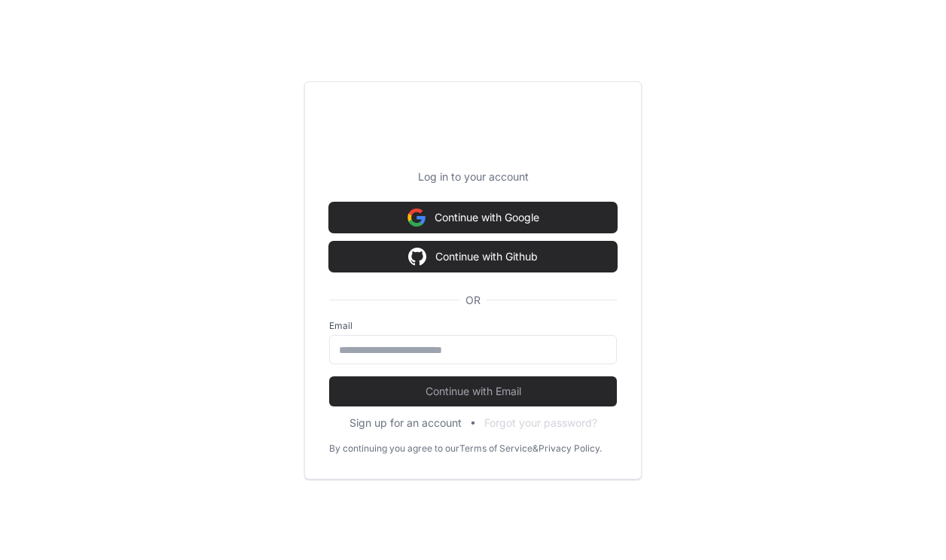 This screenshot has height=560, width=946. Describe the element at coordinates (473, 257) in the screenshot. I see `button: Continue with Github` at that location.